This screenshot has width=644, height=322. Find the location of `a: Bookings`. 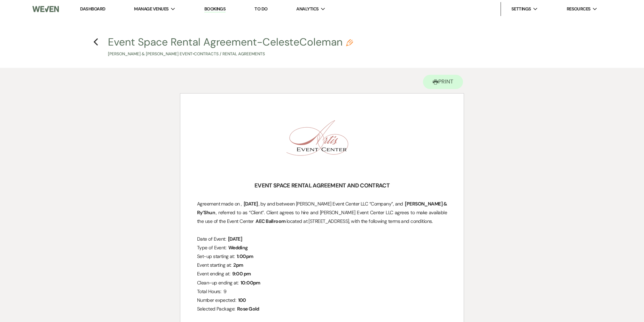

a: Bookings is located at coordinates (216, 9).